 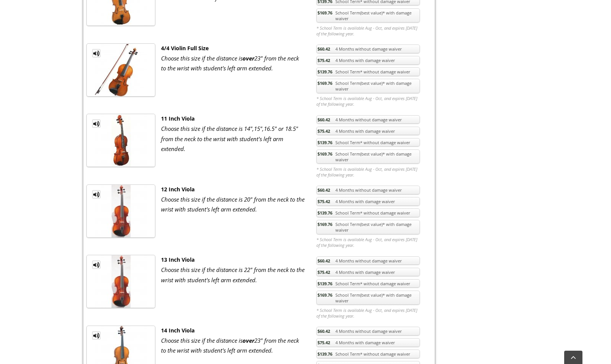 What do you see at coordinates (233, 189) in the screenshot?
I see `div: 12 Inch Viola` at bounding box center [233, 189].